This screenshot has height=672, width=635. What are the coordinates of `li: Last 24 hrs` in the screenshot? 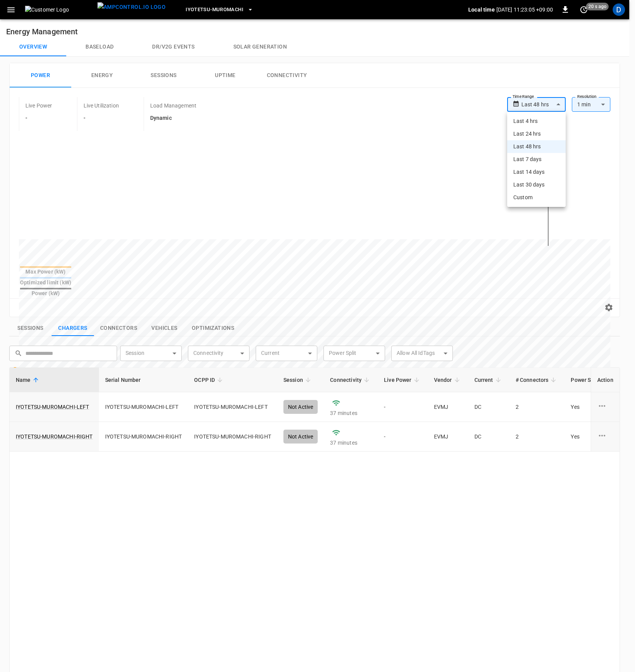 It's located at (537, 134).